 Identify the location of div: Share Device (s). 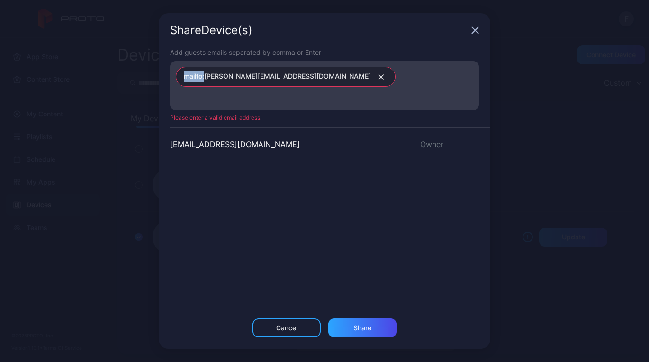
(319, 30).